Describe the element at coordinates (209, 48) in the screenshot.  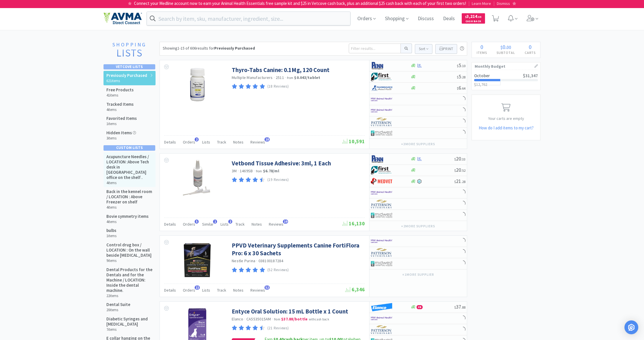
I see `div: Showing 1-15 of 606 results for` at that location.